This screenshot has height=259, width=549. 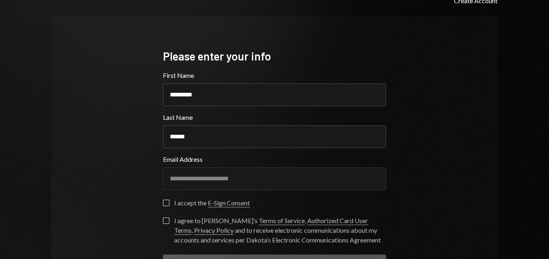 I want to click on button: I accept the E-Sign Consent, so click(x=166, y=203).